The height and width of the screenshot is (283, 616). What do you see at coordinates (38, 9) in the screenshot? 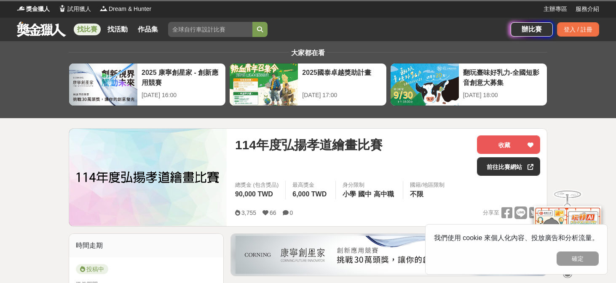
I see `span: 獎金獵人` at bounding box center [38, 9].